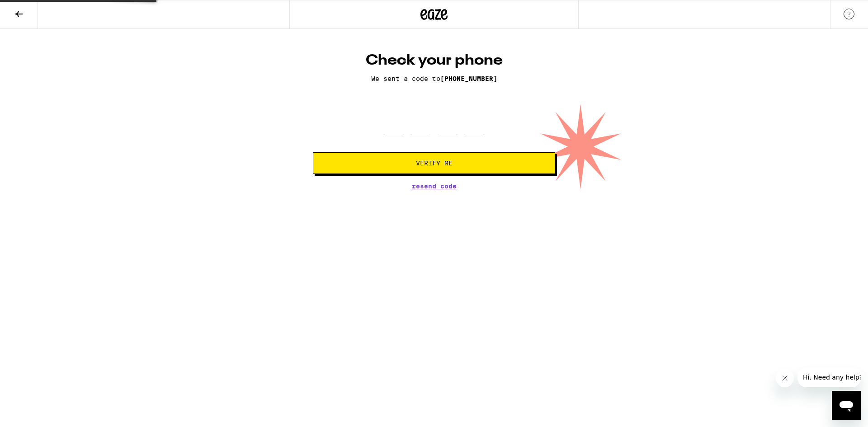 The image size is (868, 427). Describe the element at coordinates (434, 78) in the screenshot. I see `p: We sent a code to` at that location.